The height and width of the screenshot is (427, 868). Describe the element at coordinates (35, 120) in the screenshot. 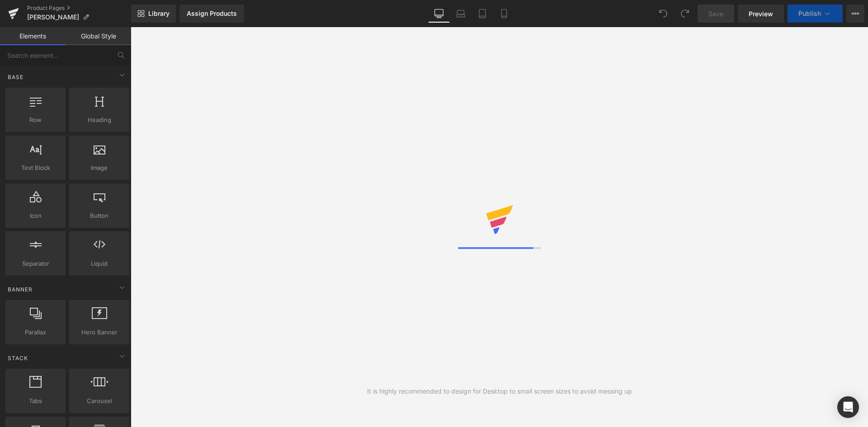

I see `span: Row` at that location.